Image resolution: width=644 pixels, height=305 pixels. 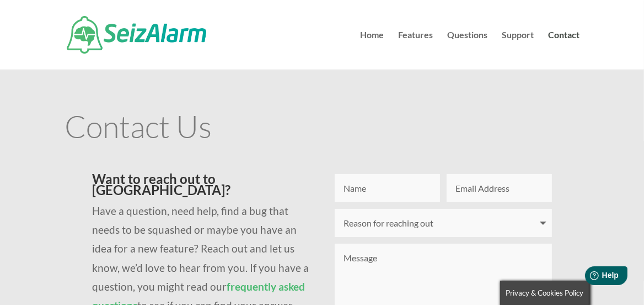 What do you see at coordinates (136, 35) in the screenshot?
I see `img: SeizAlarm` at bounding box center [136, 35].